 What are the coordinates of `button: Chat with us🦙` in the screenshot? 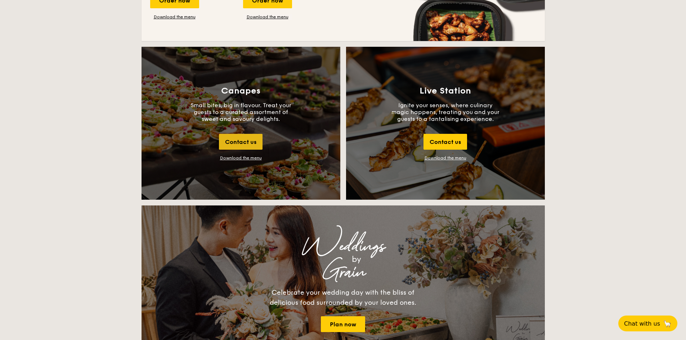 It's located at (647, 324).